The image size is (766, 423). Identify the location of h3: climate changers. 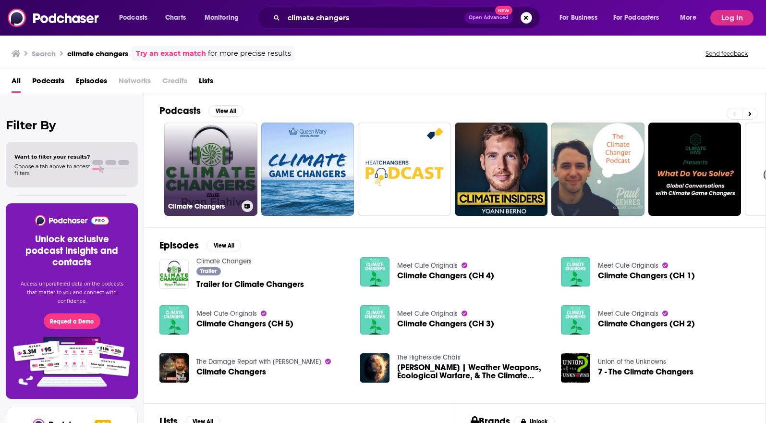
(97, 53).